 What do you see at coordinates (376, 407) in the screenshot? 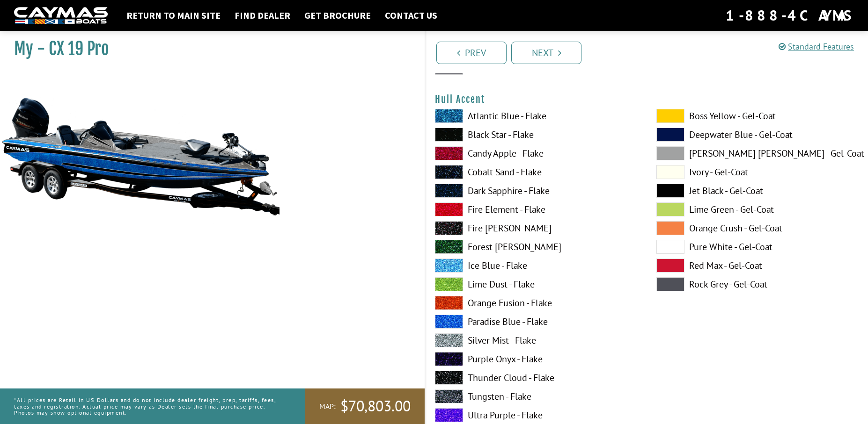
I see `span: $70,803.00` at bounding box center [376, 407].